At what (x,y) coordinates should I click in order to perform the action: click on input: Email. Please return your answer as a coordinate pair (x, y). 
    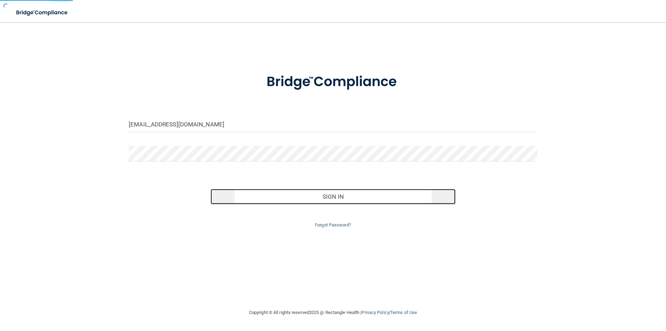
    Looking at the image, I should click on (333, 124).